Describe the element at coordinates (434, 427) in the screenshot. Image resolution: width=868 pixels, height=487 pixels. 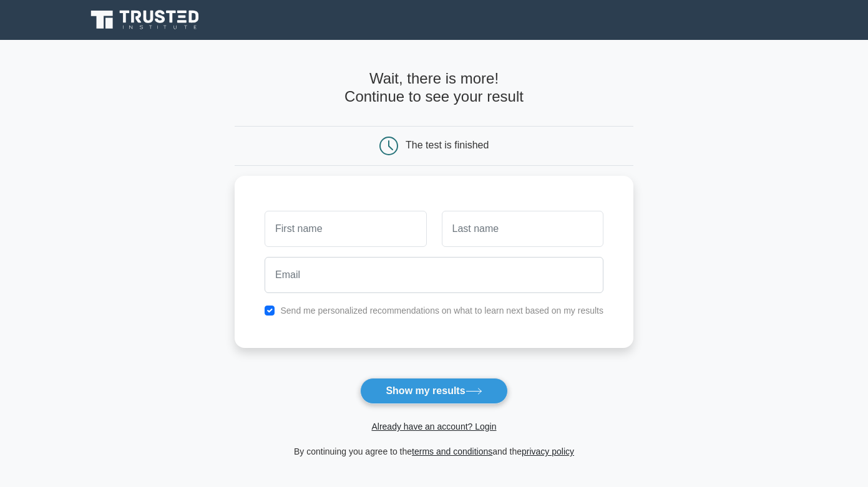
I see `a: Already have an account? Login` at that location.